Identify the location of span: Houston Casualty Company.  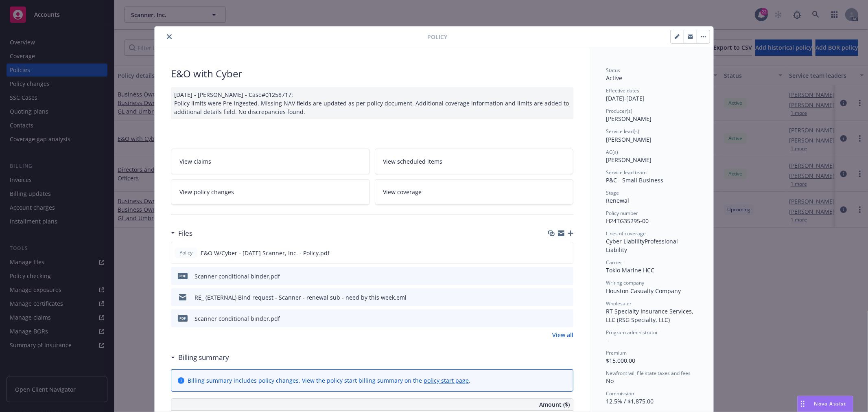
(644, 291).